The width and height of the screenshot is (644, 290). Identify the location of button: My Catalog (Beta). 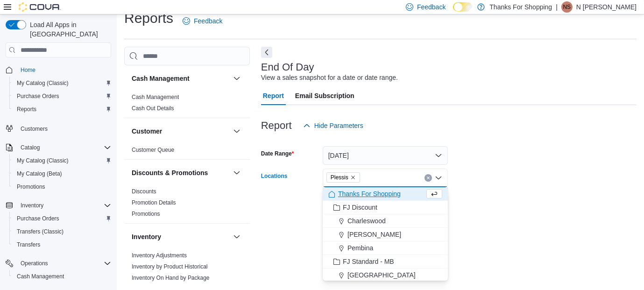
(62, 174).